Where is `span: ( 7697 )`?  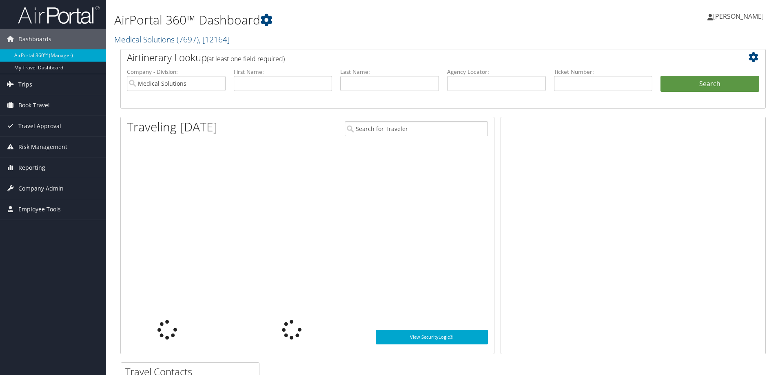
span: ( 7697 ) is located at coordinates (188, 39).